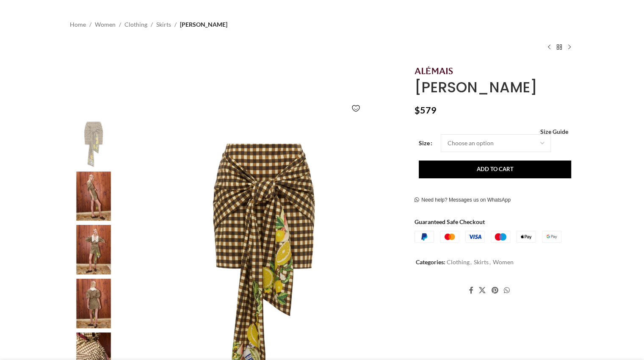 The width and height of the screenshot is (644, 360). I want to click on strong: Guaranteed Safe Checkout, so click(450, 222).